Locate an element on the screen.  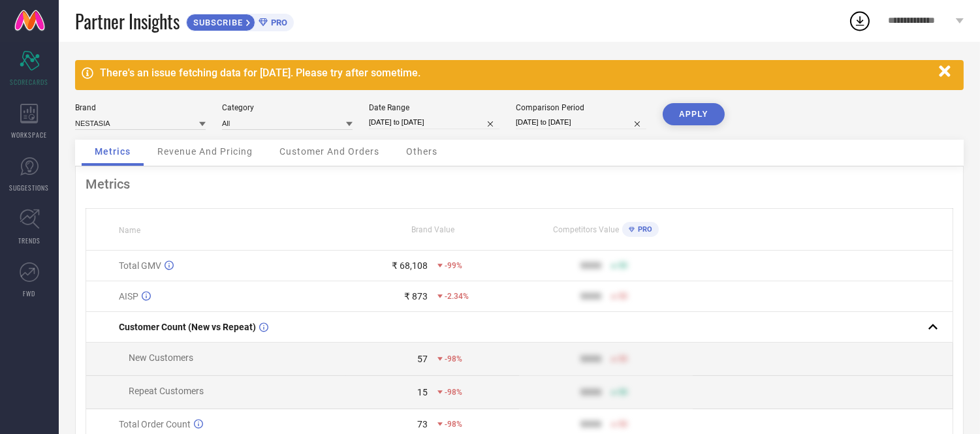
span: AISP is located at coordinates (129, 297).